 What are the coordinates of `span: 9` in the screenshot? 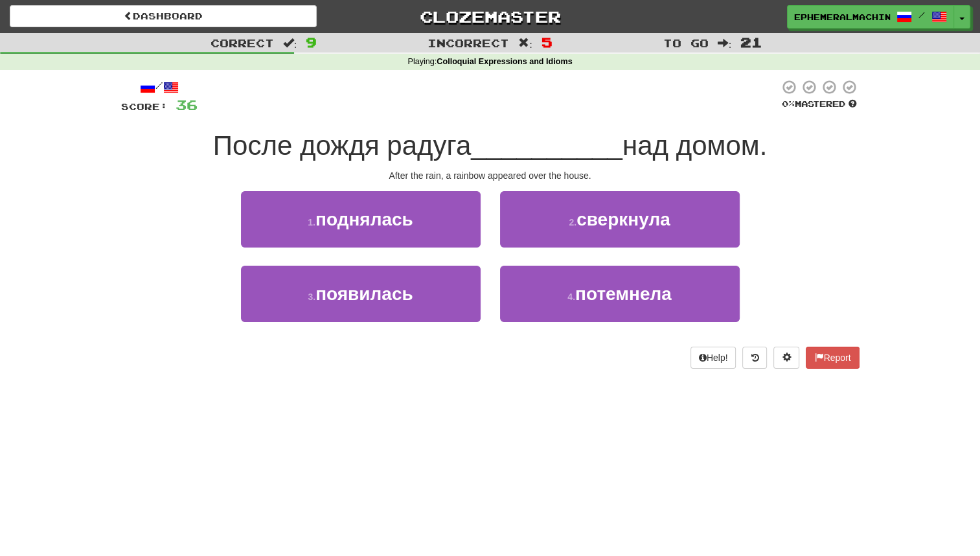 It's located at (311, 42).